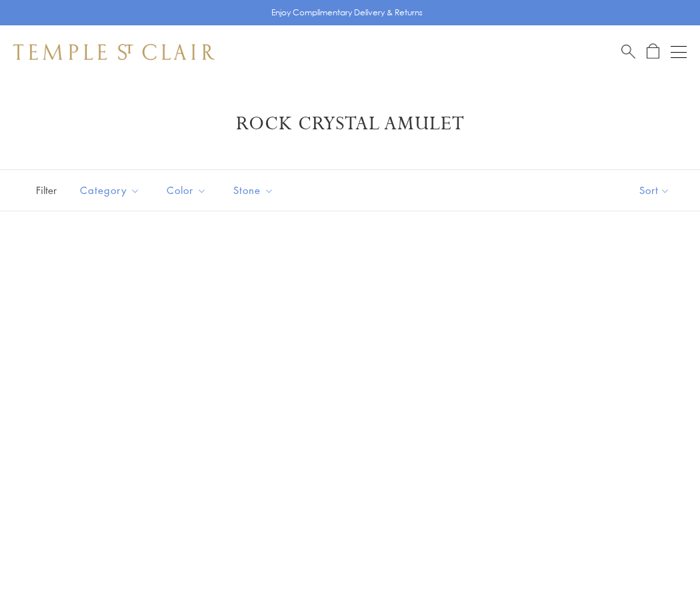  Describe the element at coordinates (114, 52) in the screenshot. I see `img: Temple St. Clair` at that location.